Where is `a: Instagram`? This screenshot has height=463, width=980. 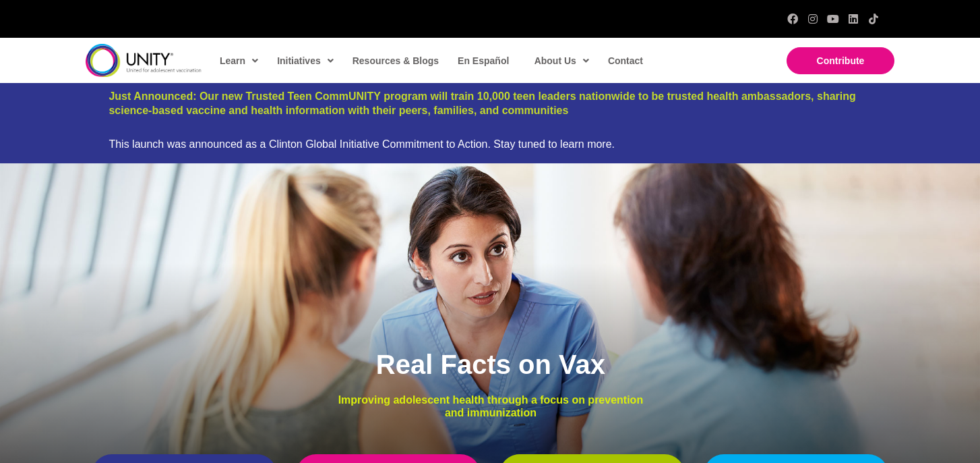
a: Instagram is located at coordinates (813, 19).